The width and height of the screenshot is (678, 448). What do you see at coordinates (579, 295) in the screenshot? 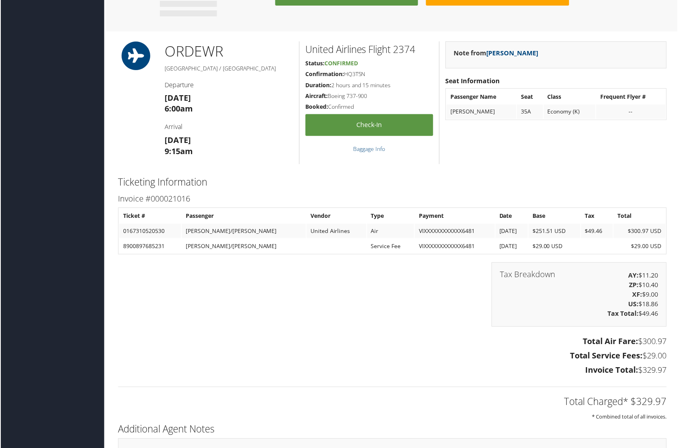
I see `div: $11.20 $10.40 $9.00 $18.86 $49.46` at bounding box center [579, 295].